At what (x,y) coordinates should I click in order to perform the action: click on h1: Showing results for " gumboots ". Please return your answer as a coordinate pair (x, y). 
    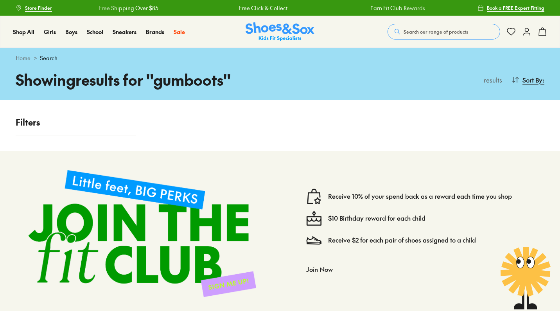
    Looking at the image, I should click on (148, 79).